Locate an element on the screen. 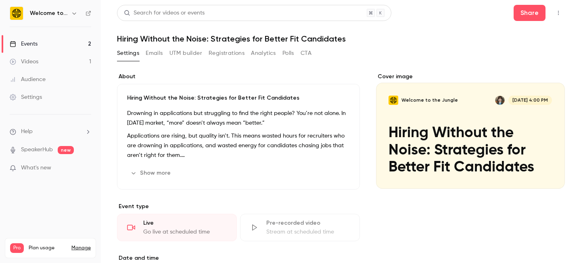 This screenshot has height=263, width=581. div: Videos is located at coordinates (24, 62).